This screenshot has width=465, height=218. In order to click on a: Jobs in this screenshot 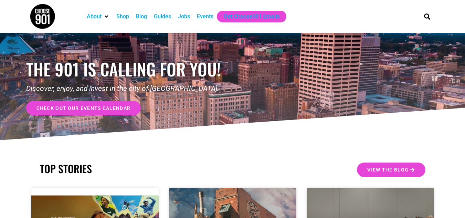, I will do `click(184, 17)`.